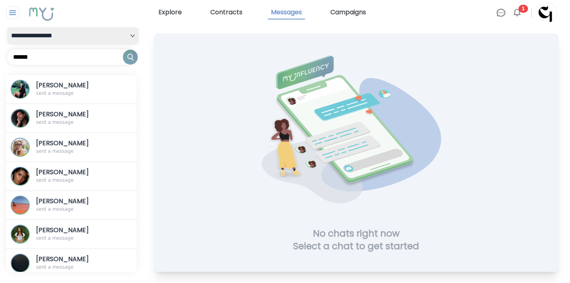 The height and width of the screenshot is (283, 570). What do you see at coordinates (130, 57) in the screenshot?
I see `img: Search` at bounding box center [130, 57].